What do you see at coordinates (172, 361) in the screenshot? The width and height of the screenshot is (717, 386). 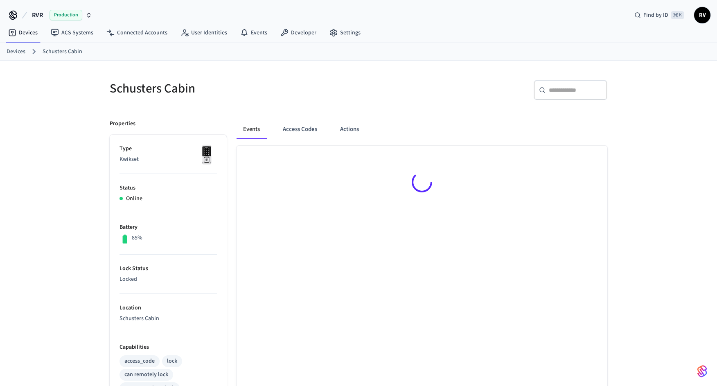 I see `div: lock` at bounding box center [172, 361].